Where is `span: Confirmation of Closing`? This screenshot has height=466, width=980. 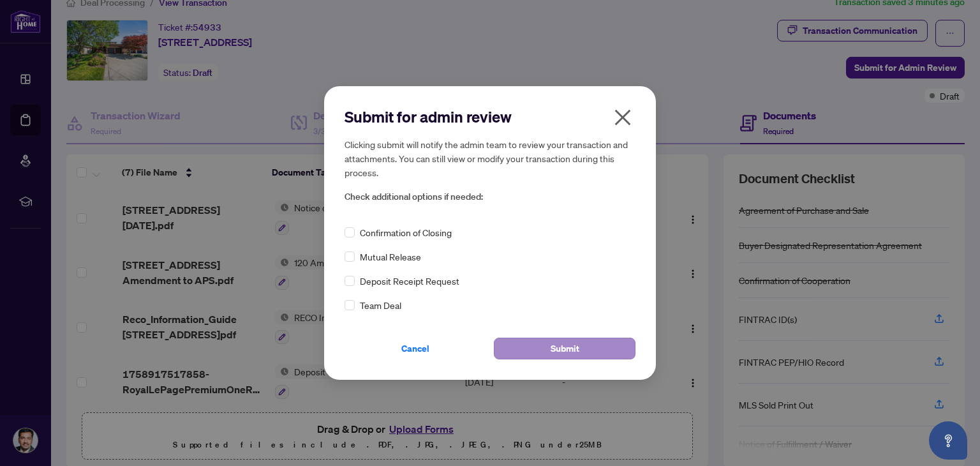 span: Confirmation of Closing is located at coordinates (406, 232).